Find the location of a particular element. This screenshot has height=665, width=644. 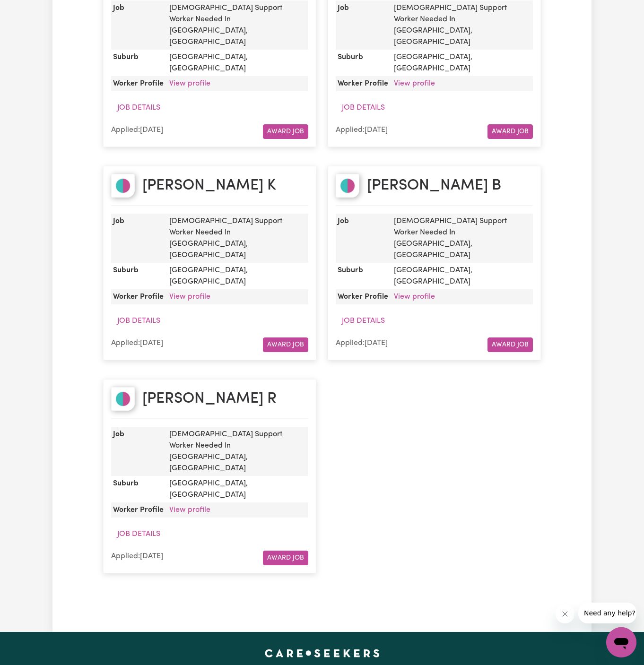

img: Whitney is located at coordinates (347, 186).